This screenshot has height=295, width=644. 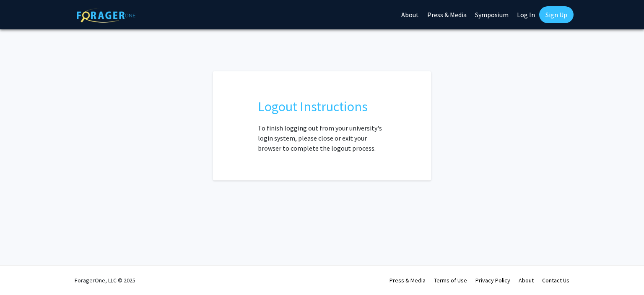 I want to click on p: To finish logging out from your university's login system, please close or exit your browser to c..., so click(x=322, y=138).